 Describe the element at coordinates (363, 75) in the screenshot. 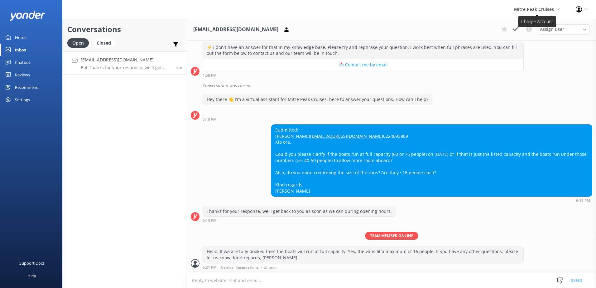

I see `div: Oct 13 2025 01:58pm (UTC +13:00) Pacific/Auckland` at that location.